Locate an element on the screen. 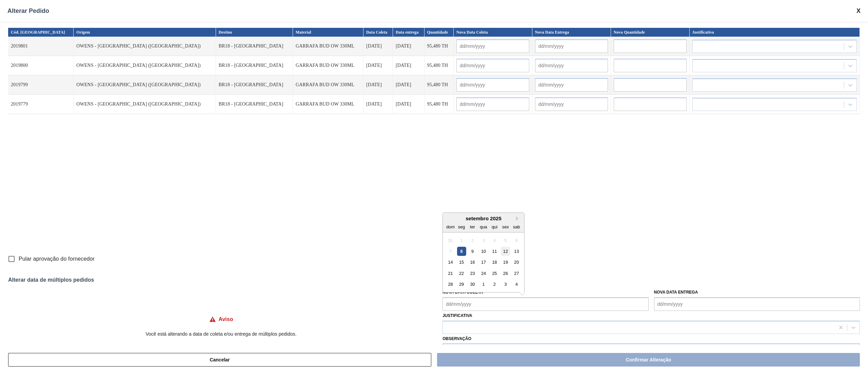 This screenshot has height=374, width=868. div: Choose quarta-feira, 1 de outubro de 2025 is located at coordinates (484, 284).